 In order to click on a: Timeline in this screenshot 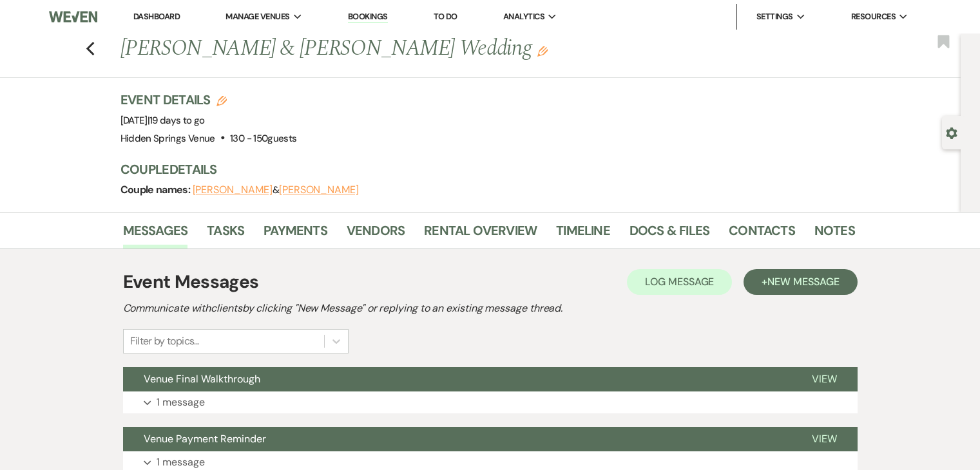, I will do `click(583, 235)`.